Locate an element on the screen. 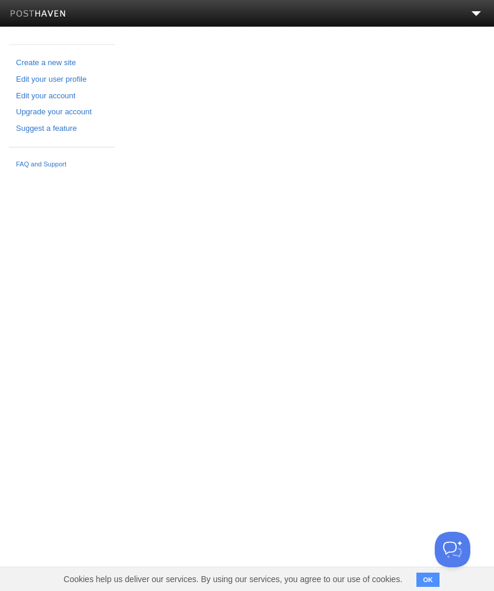 Image resolution: width=494 pixels, height=591 pixels. a: FAQ and Support is located at coordinates (62, 165).